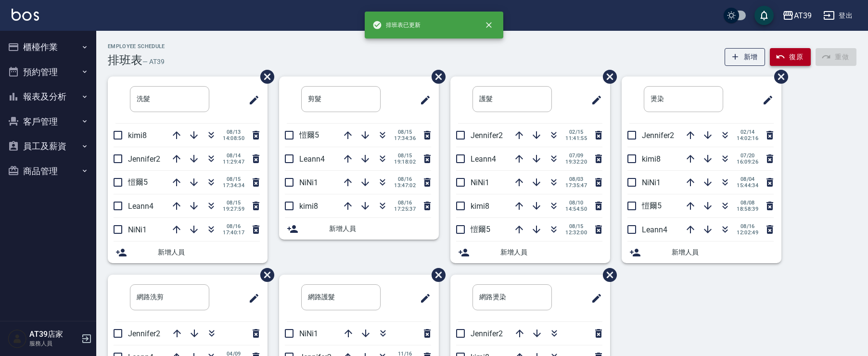  Describe the element at coordinates (233, 138) in the screenshot. I see `span: 14:08:50` at that location.